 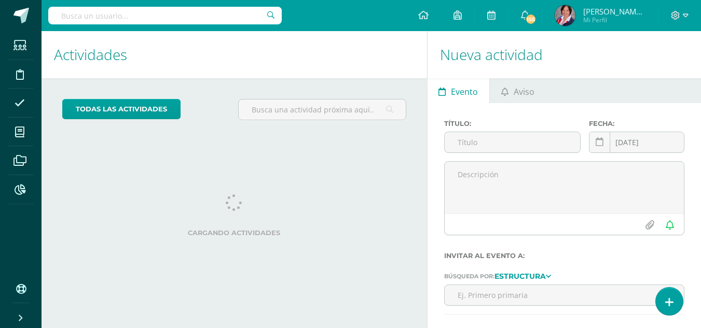 What do you see at coordinates (234, 54) in the screenshot?
I see `h1: Actividades` at bounding box center [234, 54].